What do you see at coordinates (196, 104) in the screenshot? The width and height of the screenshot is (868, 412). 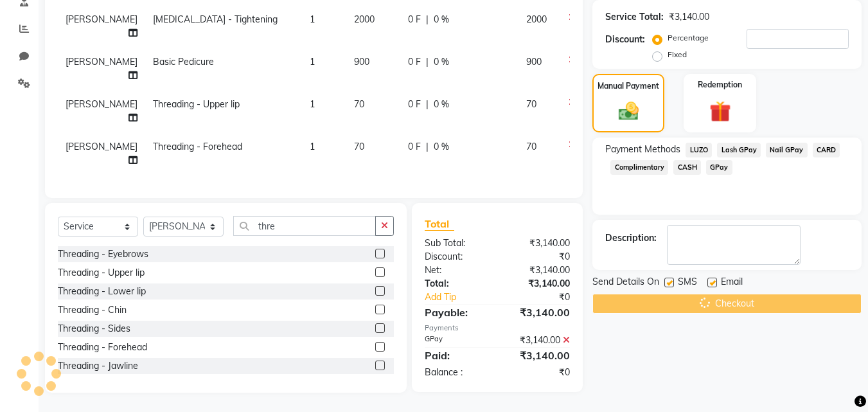 I see `span: Threading - Upper lip` at bounding box center [196, 104].